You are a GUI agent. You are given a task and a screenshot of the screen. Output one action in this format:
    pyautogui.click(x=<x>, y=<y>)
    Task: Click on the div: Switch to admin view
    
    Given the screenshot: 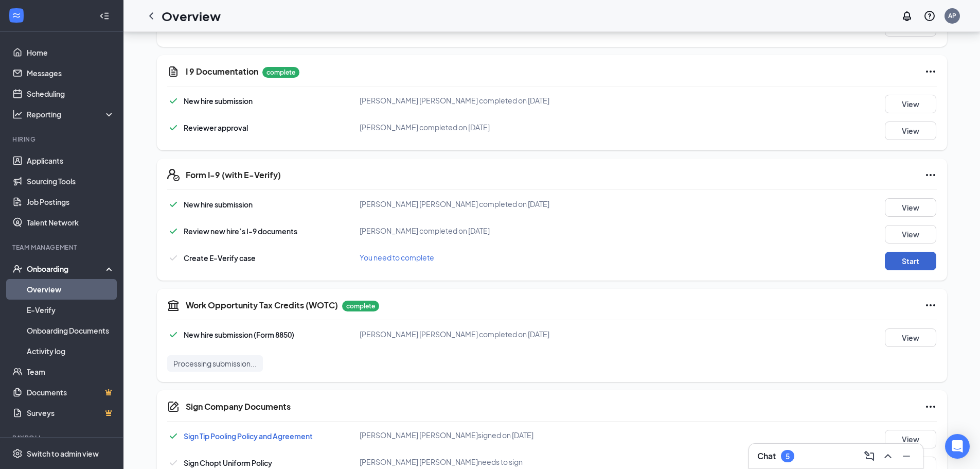 What is the action you would take?
    pyautogui.click(x=63, y=453)
    